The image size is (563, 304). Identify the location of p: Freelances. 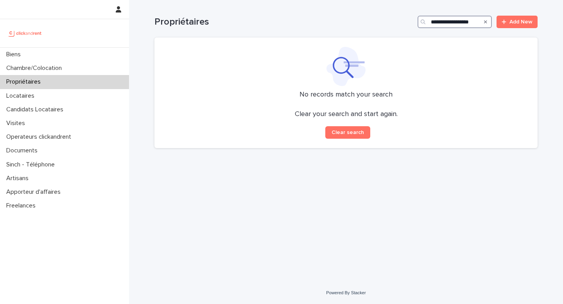
(22, 206).